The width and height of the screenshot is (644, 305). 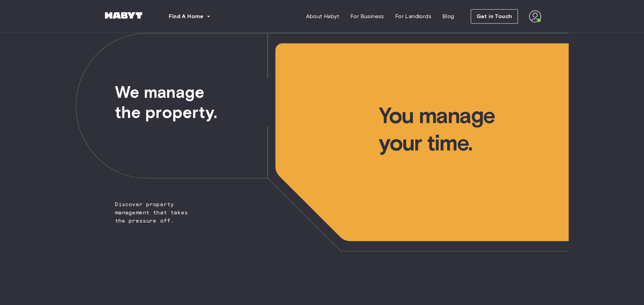 What do you see at coordinates (138, 129) in the screenshot?
I see `span: Discover property management that takes the pressure off.` at bounding box center [138, 129].